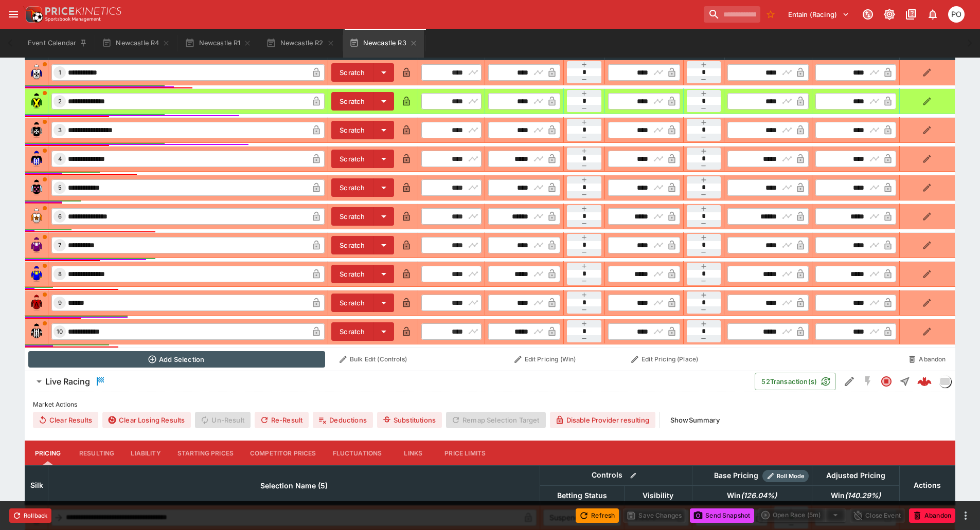  I want to click on button: Select Tenant, so click(818, 14).